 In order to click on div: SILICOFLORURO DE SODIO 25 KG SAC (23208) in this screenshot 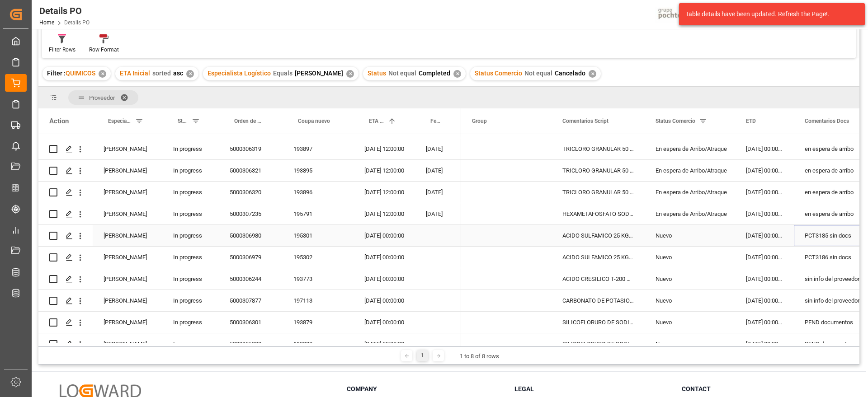, I will do `click(598, 344)`.